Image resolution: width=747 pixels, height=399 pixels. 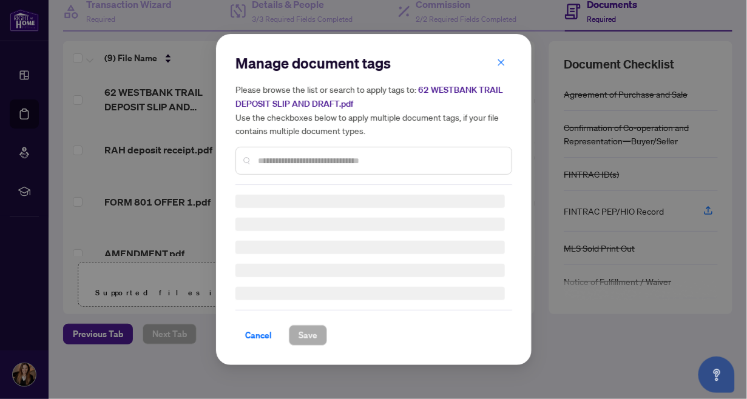 I want to click on button: Open asap, so click(x=717, y=375).